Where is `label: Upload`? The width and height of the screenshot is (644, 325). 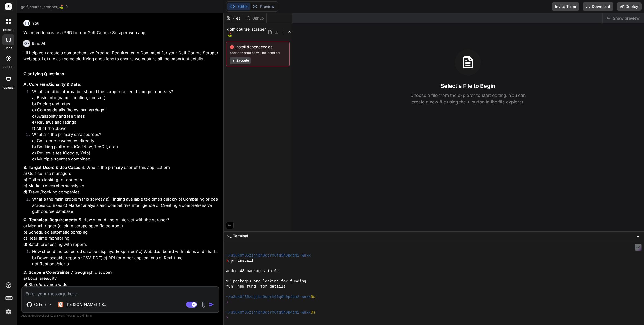 label: Upload is located at coordinates (8, 88).